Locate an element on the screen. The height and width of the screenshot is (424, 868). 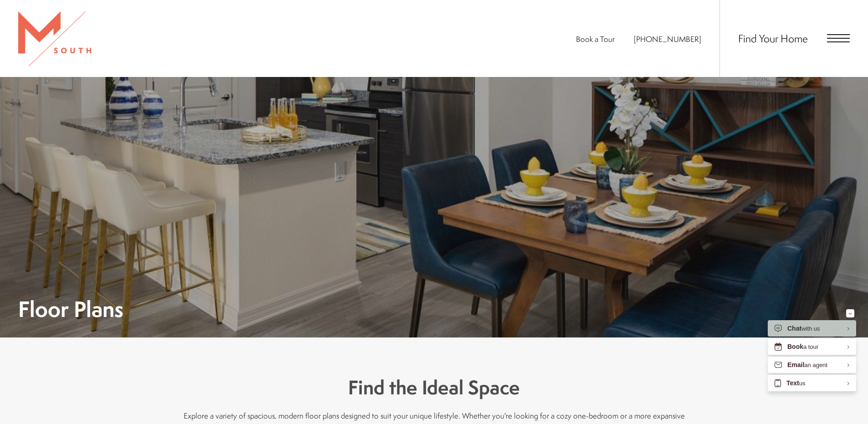
a: Call Us at 813-570-8014 is located at coordinates (668, 38).